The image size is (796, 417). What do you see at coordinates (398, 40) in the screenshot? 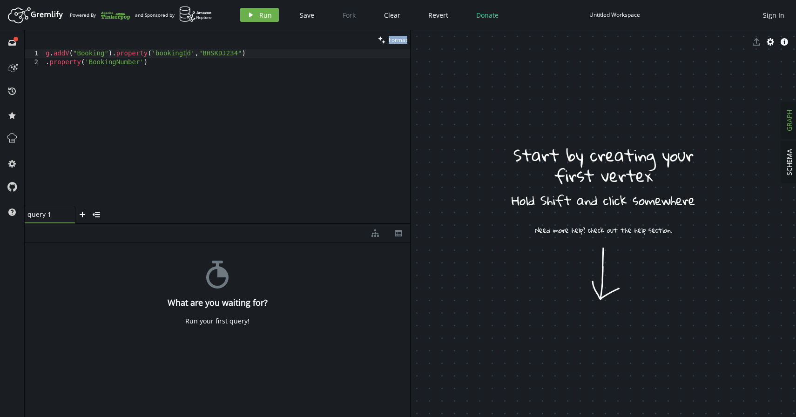
I see `span: Format` at bounding box center [398, 40].